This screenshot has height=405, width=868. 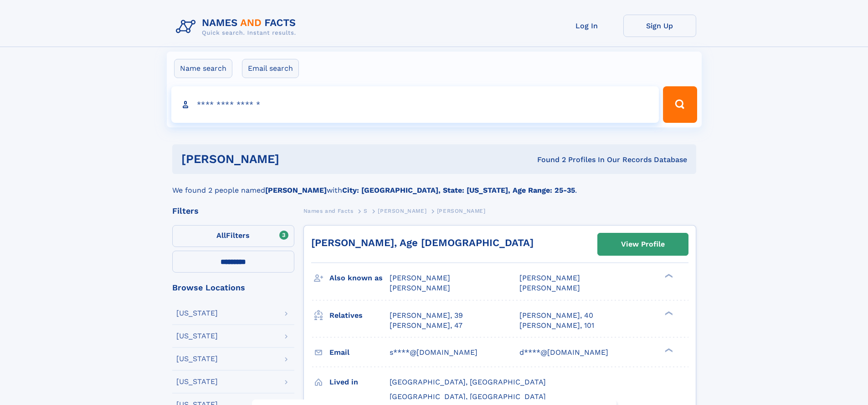 I want to click on div: Found 2 Profiles In Our Records Database, so click(x=548, y=160).